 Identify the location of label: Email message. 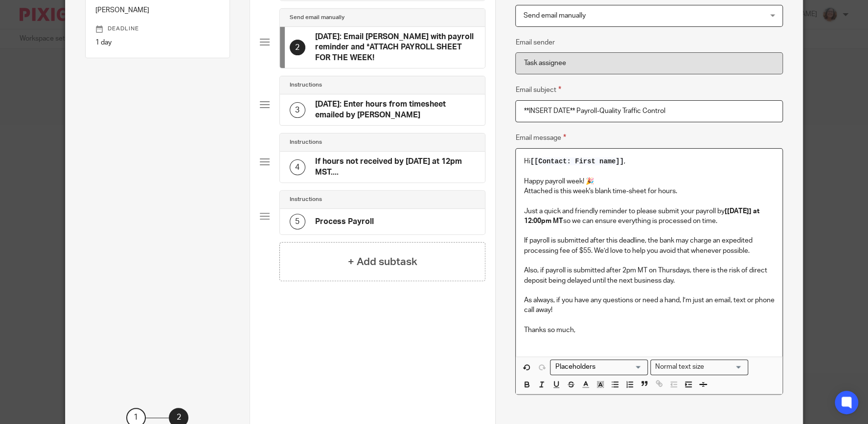
(540, 138).